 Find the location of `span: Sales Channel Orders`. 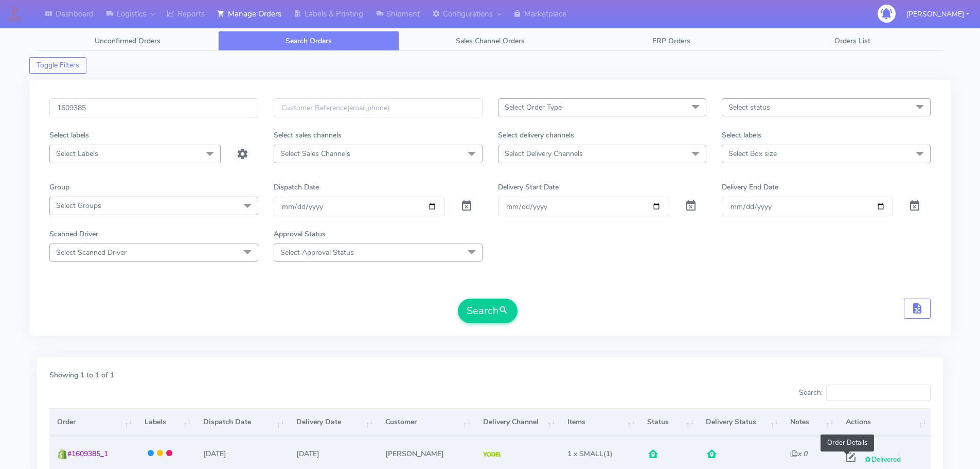

span: Sales Channel Orders is located at coordinates (490, 40).